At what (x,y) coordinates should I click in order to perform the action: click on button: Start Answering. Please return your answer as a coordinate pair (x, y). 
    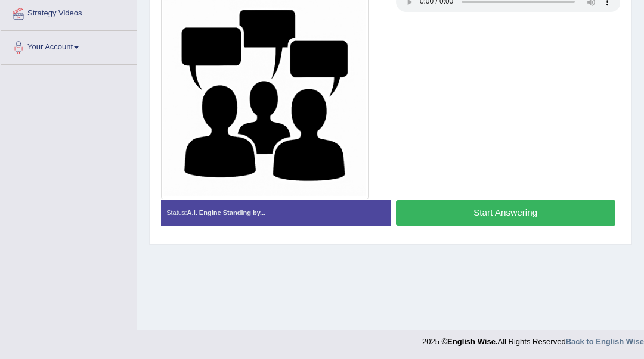
    Looking at the image, I should click on (506, 213).